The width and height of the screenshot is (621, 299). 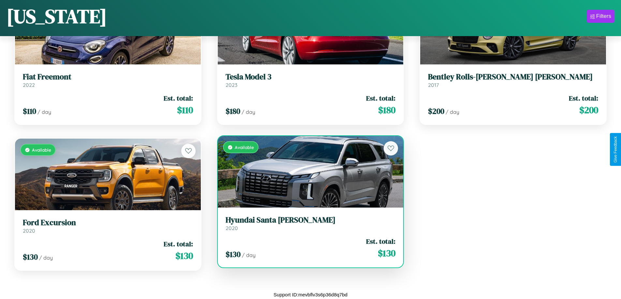 What do you see at coordinates (310, 295) in the screenshot?
I see `p: Support ID: mevbflv3s6p36d8q7bd` at bounding box center [310, 295].